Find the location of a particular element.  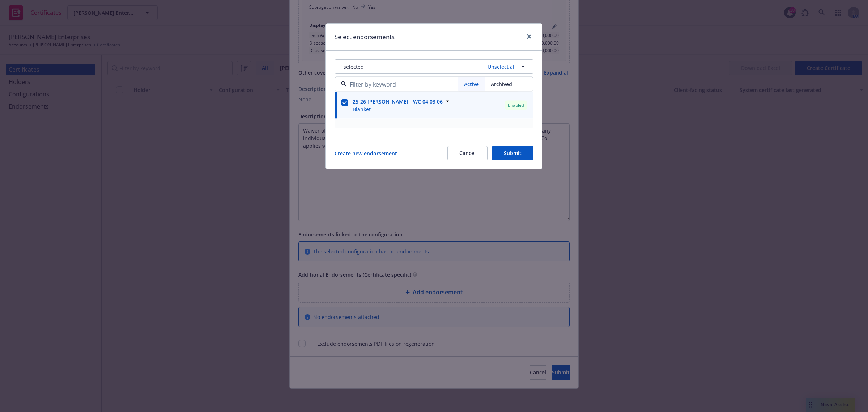

span: Blanket is located at coordinates (398, 109).